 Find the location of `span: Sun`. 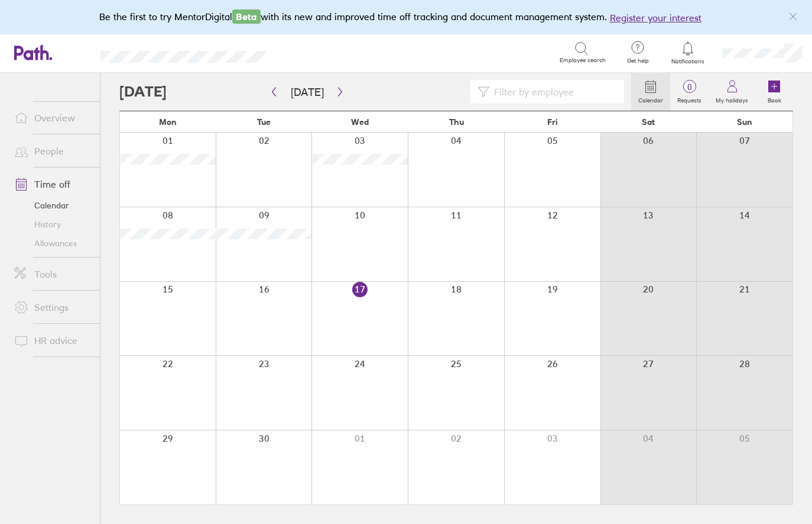

span: Sun is located at coordinates (745, 122).